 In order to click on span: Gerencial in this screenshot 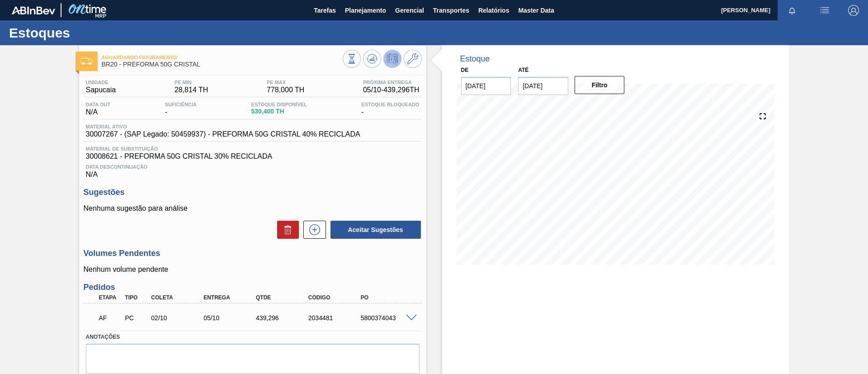, I will do `click(409, 10)`.